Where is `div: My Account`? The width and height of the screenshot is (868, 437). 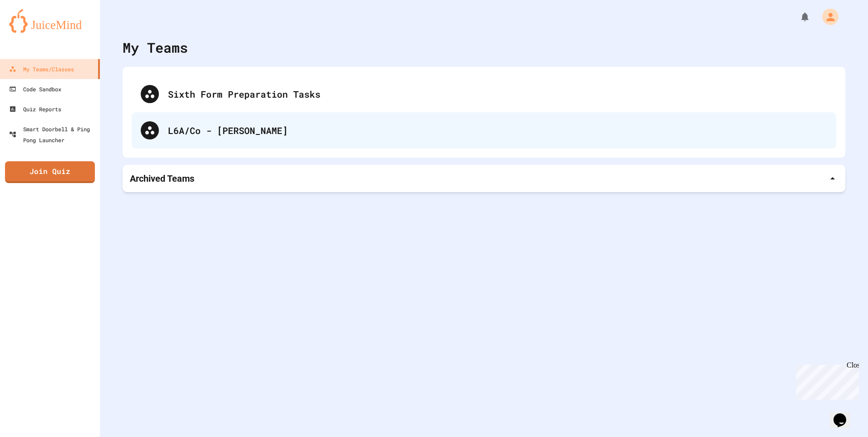 div: My Account is located at coordinates (826, 17).